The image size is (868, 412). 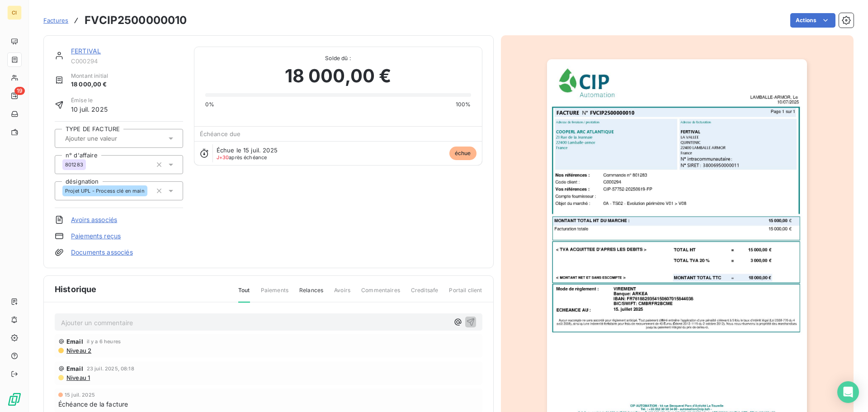 I want to click on span: 801283, so click(x=74, y=165).